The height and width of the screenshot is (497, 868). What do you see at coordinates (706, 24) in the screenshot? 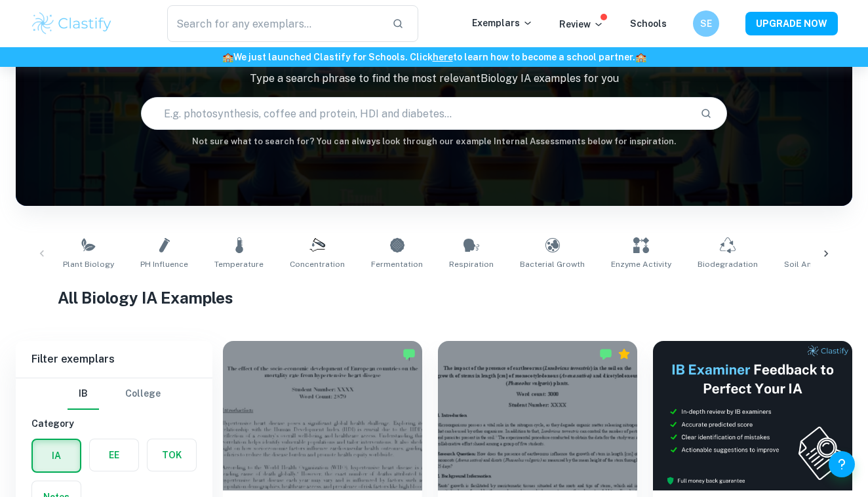
I see `button: SE` at bounding box center [706, 24].